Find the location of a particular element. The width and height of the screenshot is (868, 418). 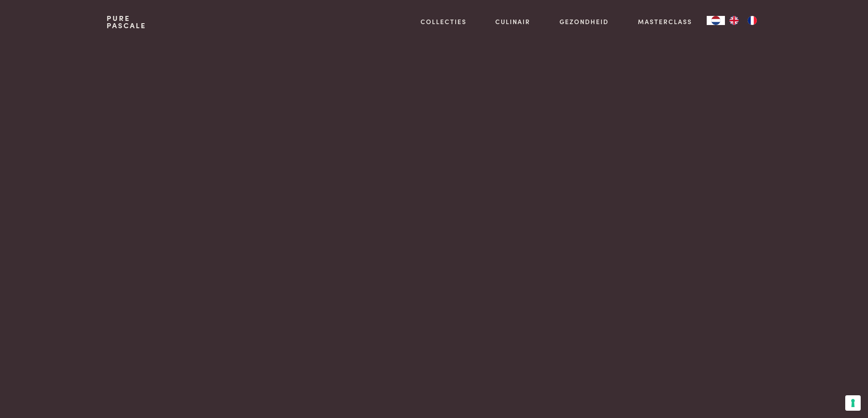

ul: Language list is located at coordinates (743, 21).